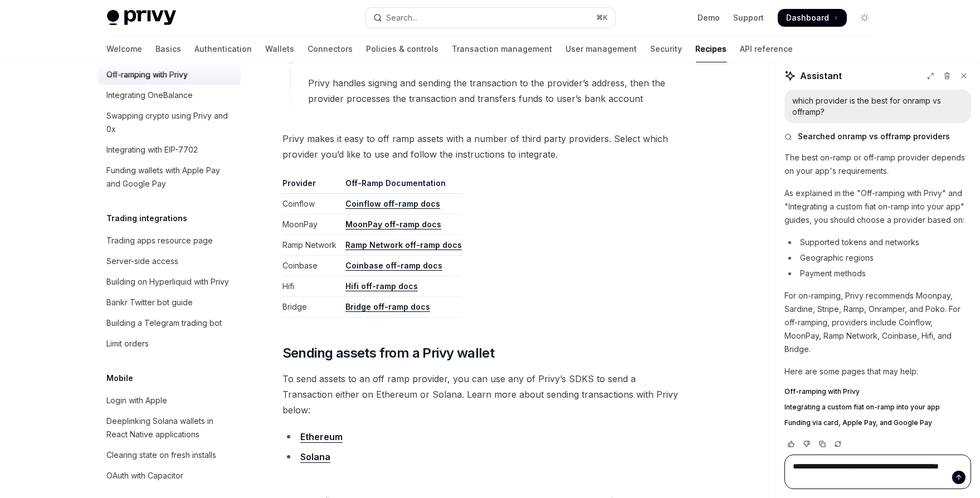 The height and width of the screenshot is (498, 980). I want to click on div: Login with Apple, so click(137, 401).